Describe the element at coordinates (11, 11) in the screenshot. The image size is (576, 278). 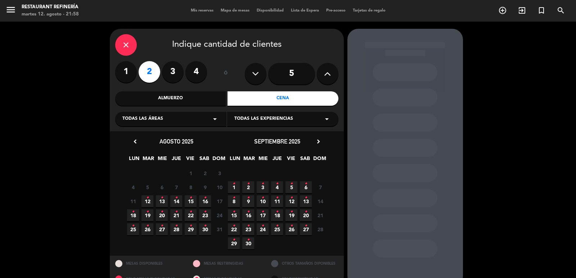
I see `button: menu` at that location.